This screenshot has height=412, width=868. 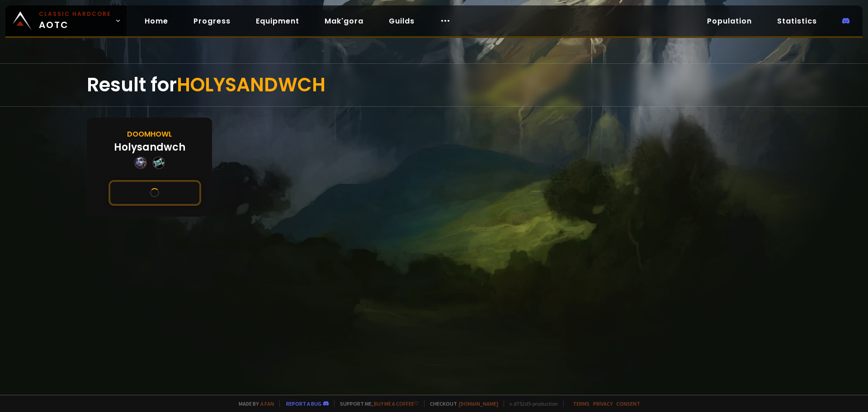 I want to click on a: Statistics, so click(x=797, y=21).